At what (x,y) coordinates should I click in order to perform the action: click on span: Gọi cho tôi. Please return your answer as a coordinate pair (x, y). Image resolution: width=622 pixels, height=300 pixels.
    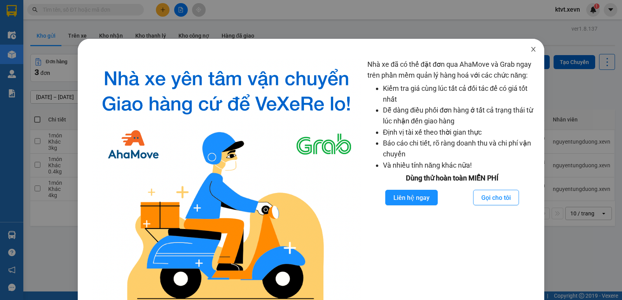
    Looking at the image, I should click on (496, 198).